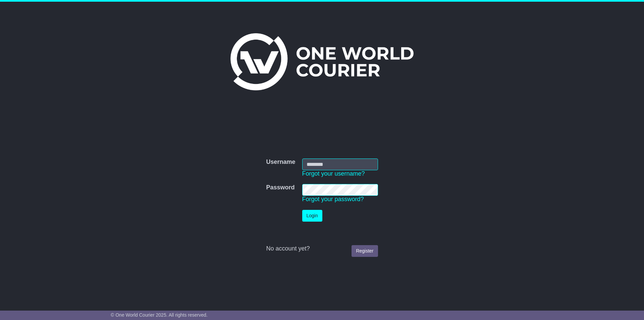 The image size is (644, 320). I want to click on a: Register, so click(365, 251).